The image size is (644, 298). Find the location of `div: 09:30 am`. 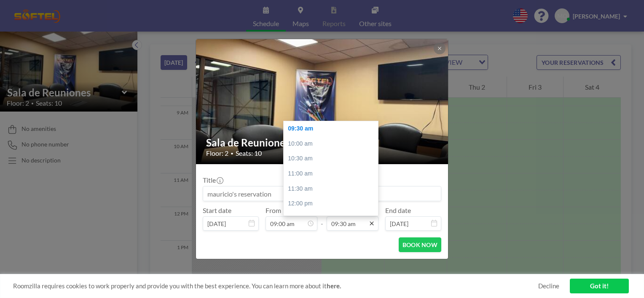

div: 09:30 am is located at coordinates (333, 129).